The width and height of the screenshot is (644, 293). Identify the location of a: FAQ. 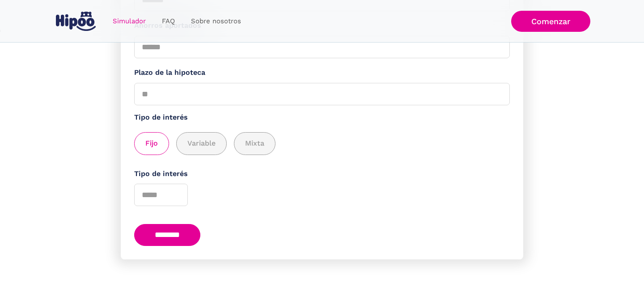
(168, 21).